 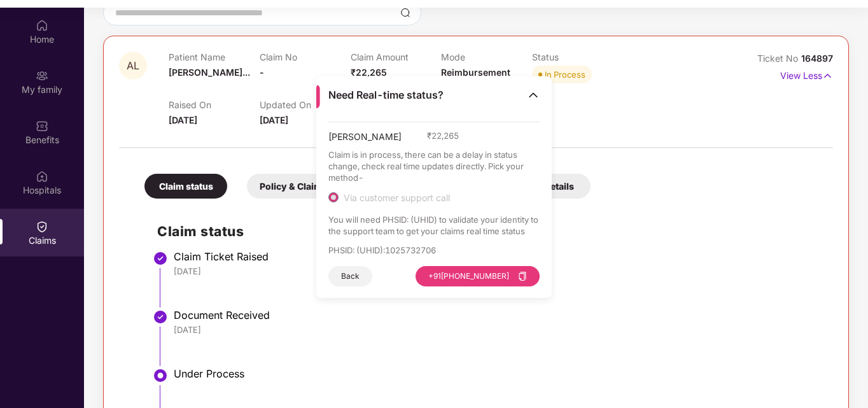 I want to click on p: Mode, so click(x=486, y=56).